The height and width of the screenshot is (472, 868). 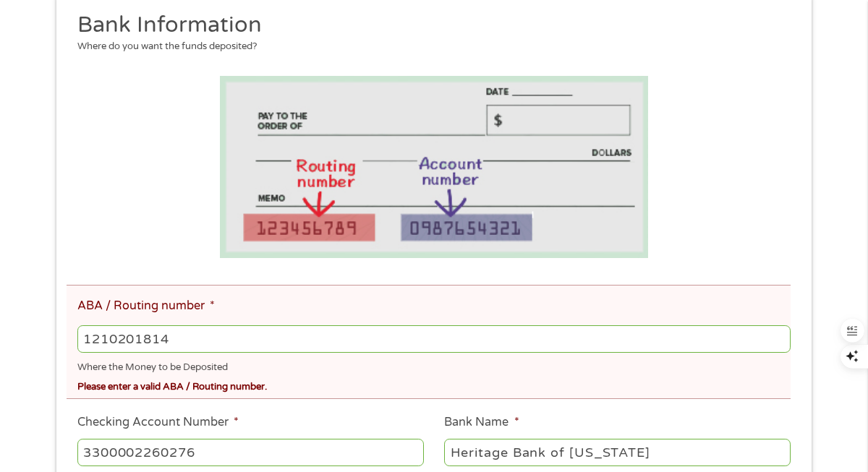 What do you see at coordinates (481, 423) in the screenshot?
I see `label: Bank Name` at bounding box center [481, 423].